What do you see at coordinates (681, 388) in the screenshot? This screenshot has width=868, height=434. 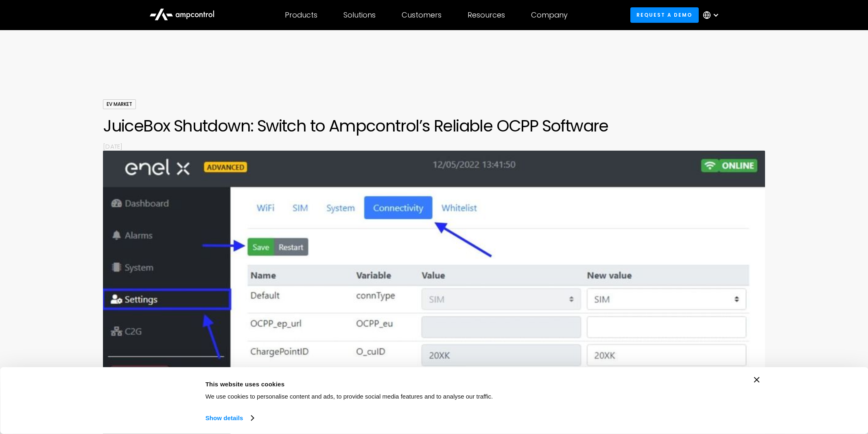 I see `button: Okay` at bounding box center [681, 388].